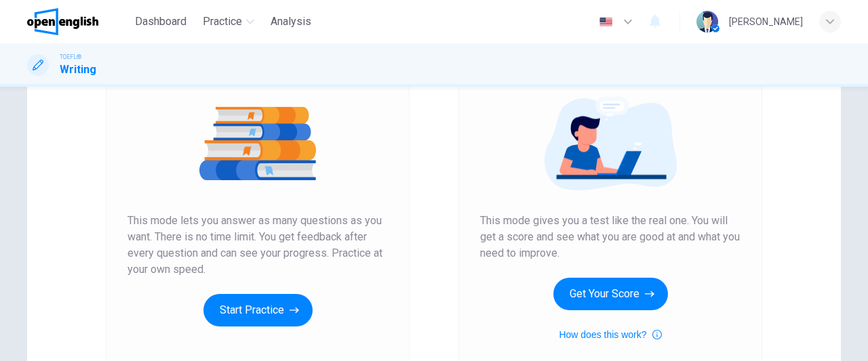 The width and height of the screenshot is (868, 361). I want to click on span: This mode lets you answer as many questions as you want. There is no time limit. You get feedback..., so click(258, 245).